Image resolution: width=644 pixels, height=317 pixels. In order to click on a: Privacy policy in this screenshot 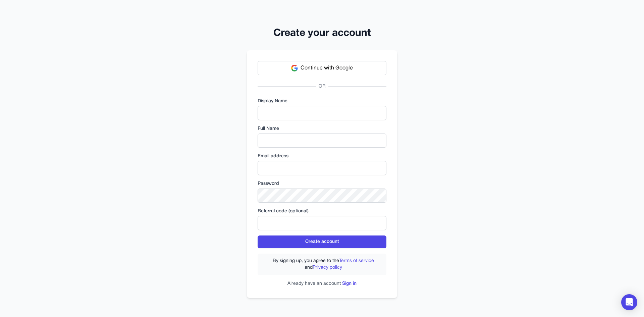, I will do `click(327, 267)`.